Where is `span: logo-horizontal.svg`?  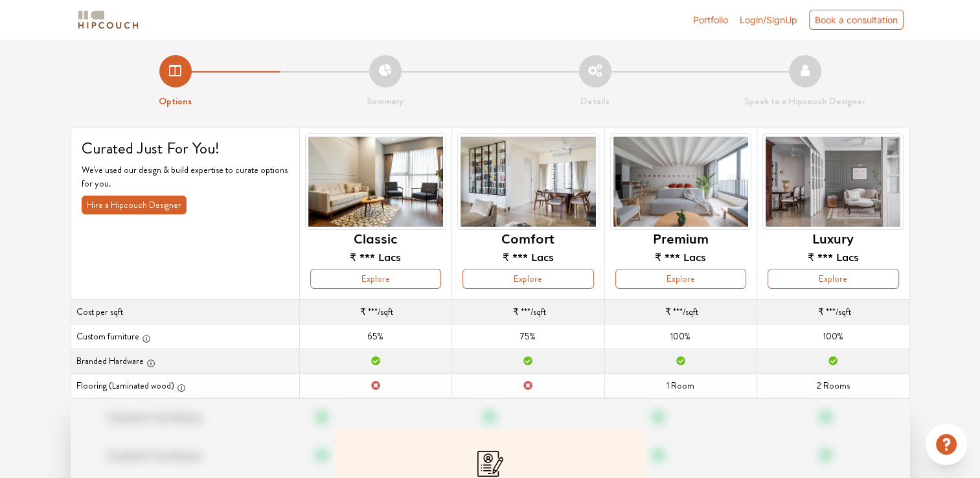 span: logo-horizontal.svg is located at coordinates (108, 20).